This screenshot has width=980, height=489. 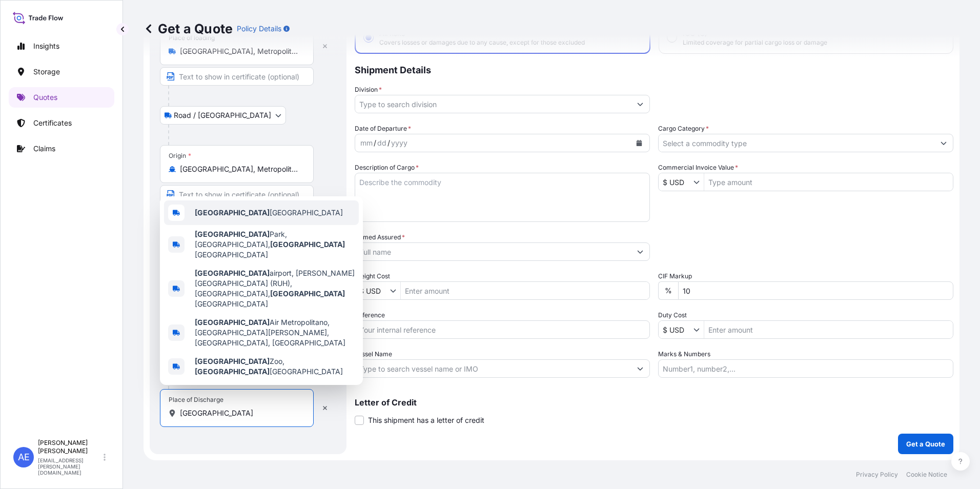 I want to click on label: Duty Cost, so click(x=673, y=315).